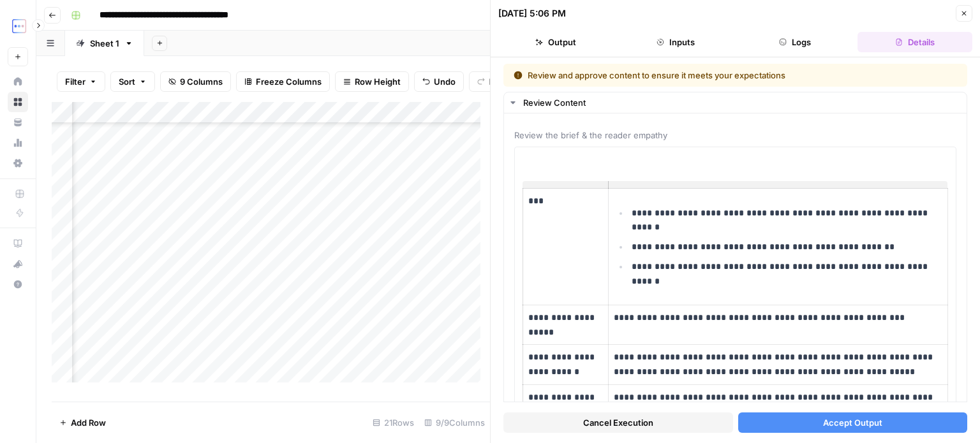 This screenshot has width=980, height=443. I want to click on button: What's new?, so click(18, 264).